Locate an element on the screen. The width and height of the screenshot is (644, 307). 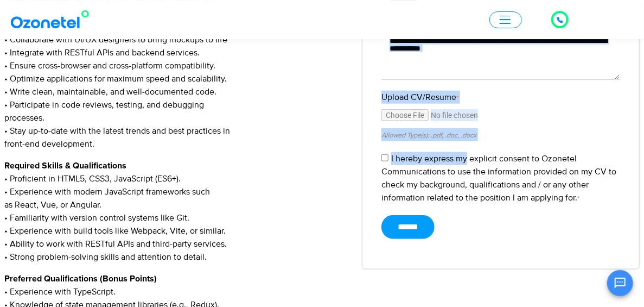
strong: Preferred Qualifications (Bonus Points) is located at coordinates (81, 278).